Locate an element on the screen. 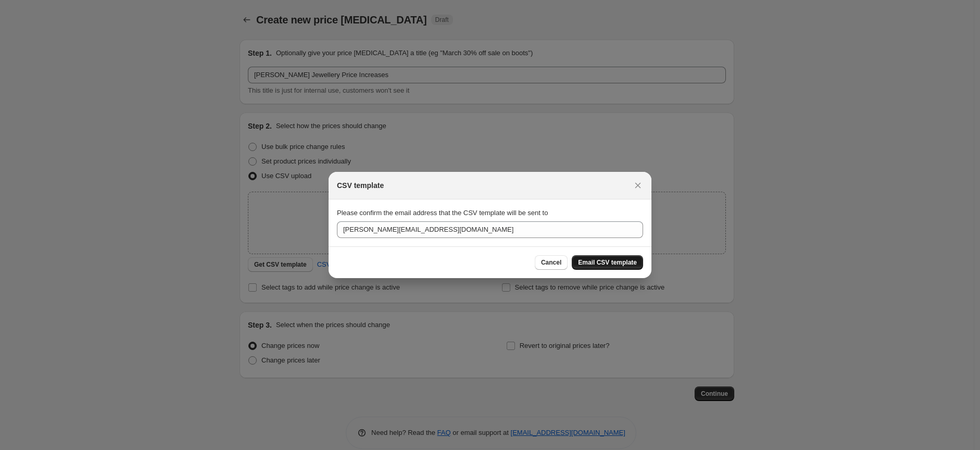 This screenshot has height=450, width=980. h2: CSV template is located at coordinates (360, 186).